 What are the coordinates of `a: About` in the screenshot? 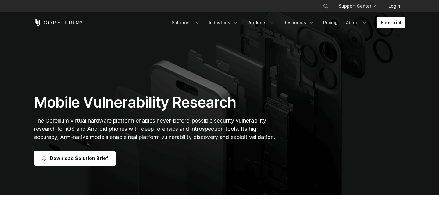 It's located at (357, 23).